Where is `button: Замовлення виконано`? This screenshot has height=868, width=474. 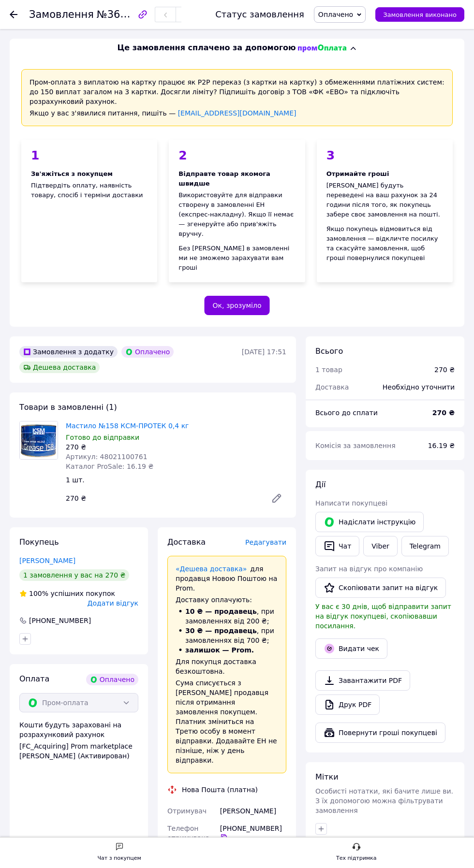
button: Замовлення виконано is located at coordinates (420, 15).